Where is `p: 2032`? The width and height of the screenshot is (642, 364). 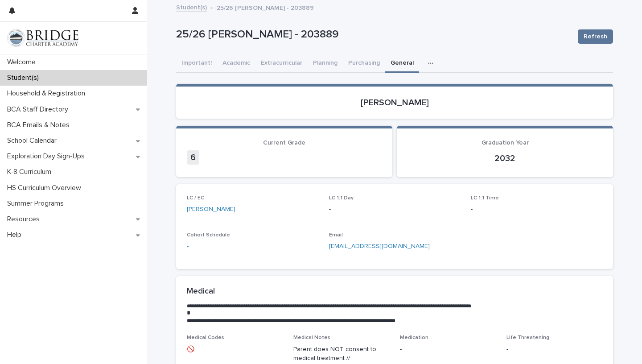 p: 2032 is located at coordinates (505, 158).